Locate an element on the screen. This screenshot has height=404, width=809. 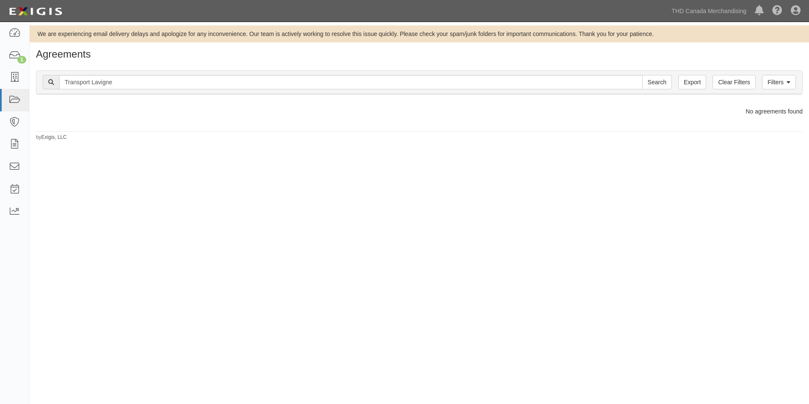
div: We are experiencing email delivery delays and apologize for any inconvenience. Our team is active... is located at coordinates (419, 34).